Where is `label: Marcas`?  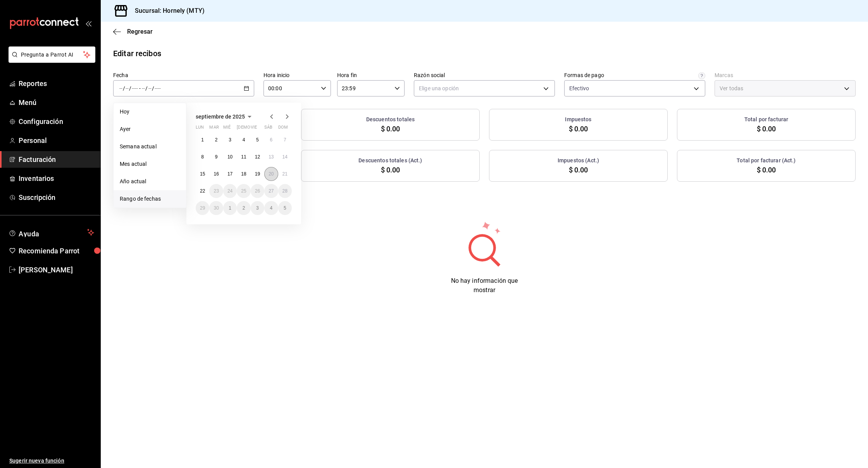 label: Marcas is located at coordinates (786, 75).